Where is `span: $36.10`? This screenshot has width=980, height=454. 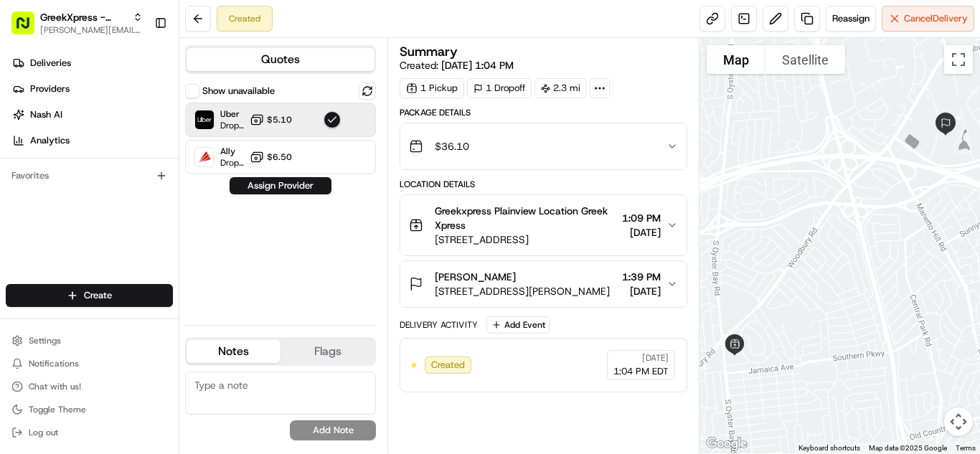 span: $36.10 is located at coordinates (452, 147).